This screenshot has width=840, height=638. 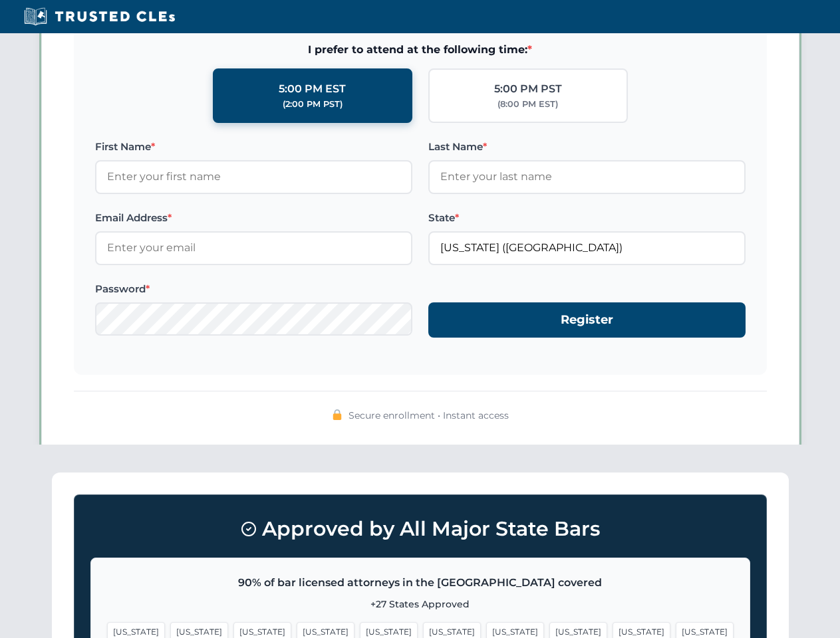 What do you see at coordinates (254, 147) in the screenshot?
I see `label: First Name` at bounding box center [254, 147].